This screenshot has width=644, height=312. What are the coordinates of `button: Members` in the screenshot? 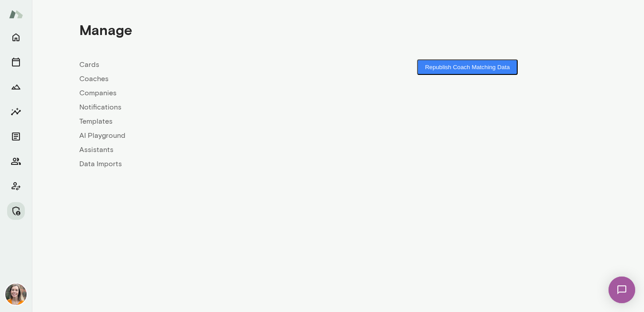 It's located at (16, 161).